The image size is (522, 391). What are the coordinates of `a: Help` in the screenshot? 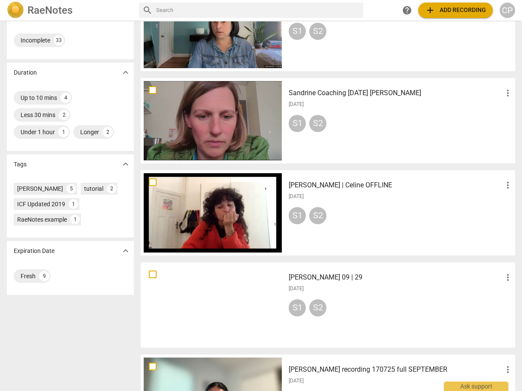 It's located at (407, 10).